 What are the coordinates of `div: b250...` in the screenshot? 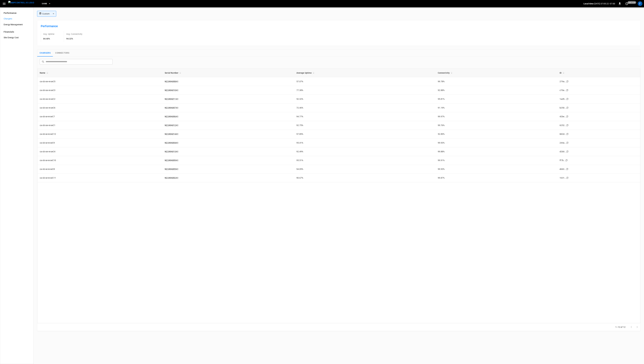 It's located at (563, 108).